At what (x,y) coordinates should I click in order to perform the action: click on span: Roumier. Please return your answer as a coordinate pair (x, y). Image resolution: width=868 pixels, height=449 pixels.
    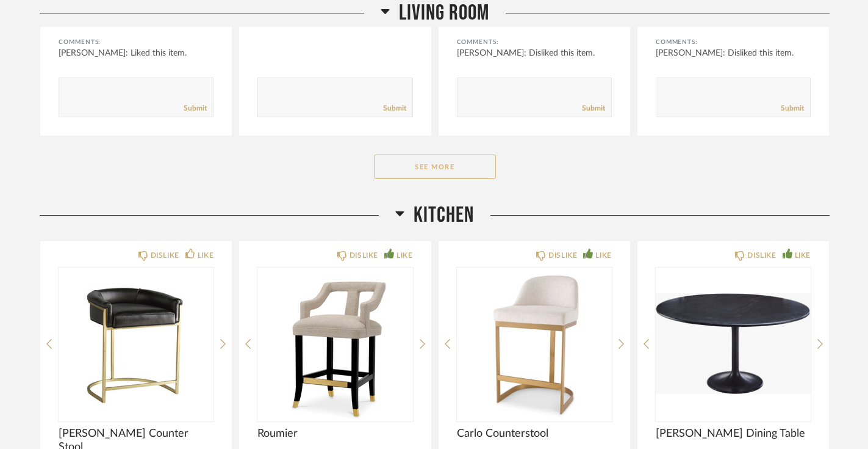
    Looking at the image, I should click on (335, 433).